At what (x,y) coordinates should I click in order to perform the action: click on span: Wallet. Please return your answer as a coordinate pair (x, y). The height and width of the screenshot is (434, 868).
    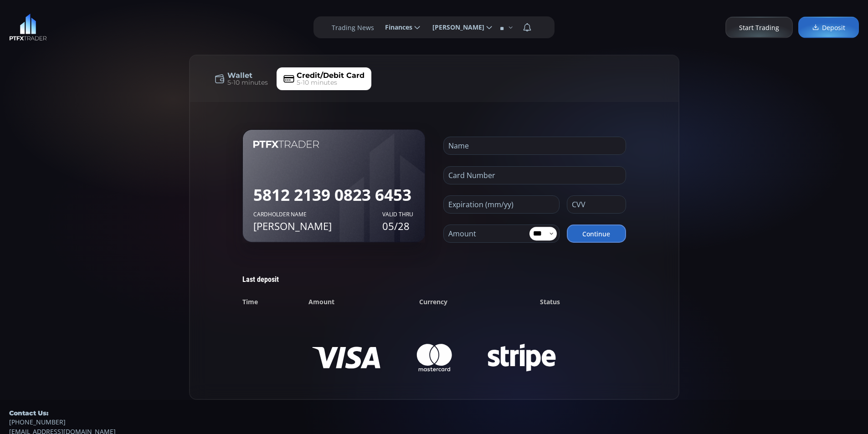
    Looking at the image, I should click on (239, 75).